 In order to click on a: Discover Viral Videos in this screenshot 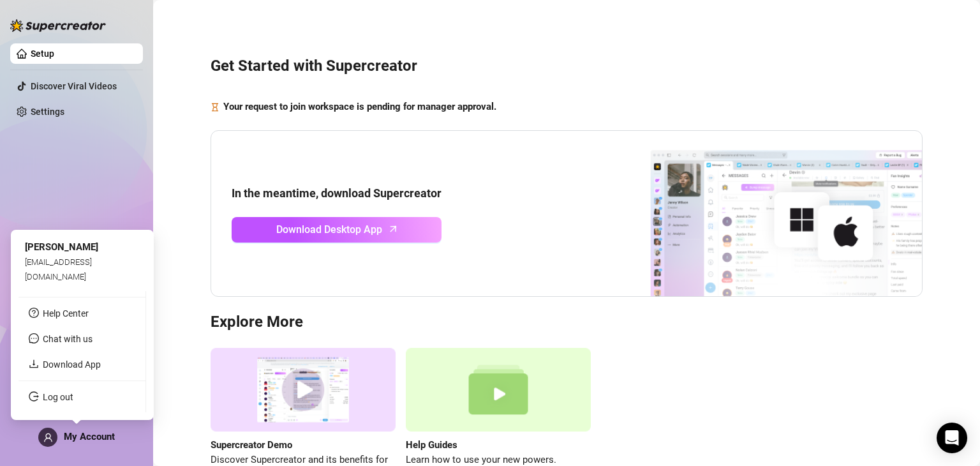, I will do `click(73, 86)`.